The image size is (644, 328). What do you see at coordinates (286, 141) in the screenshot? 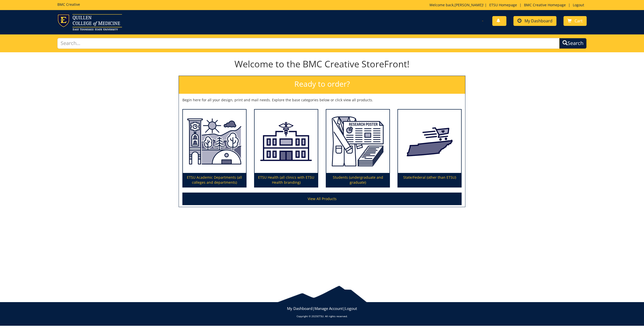
I see `img: ETSU Health (all clinics with ETSU Health branding)` at bounding box center [286, 141].